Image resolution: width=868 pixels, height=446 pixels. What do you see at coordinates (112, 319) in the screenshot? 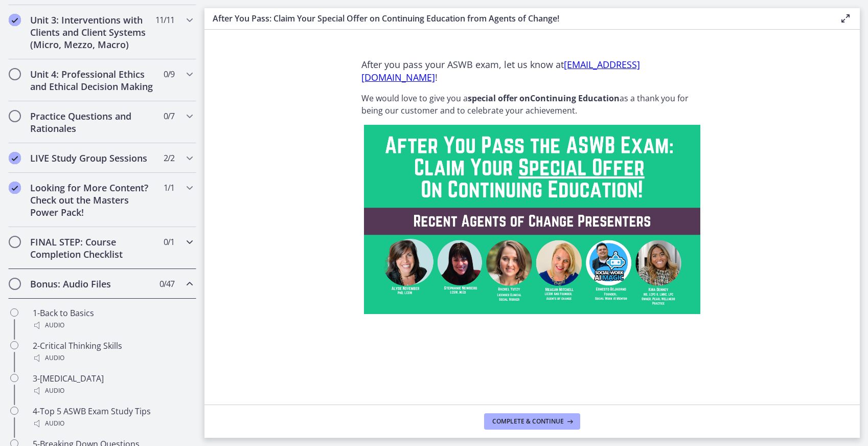
I see `div: 1-Back to Basics` at bounding box center [112, 319].